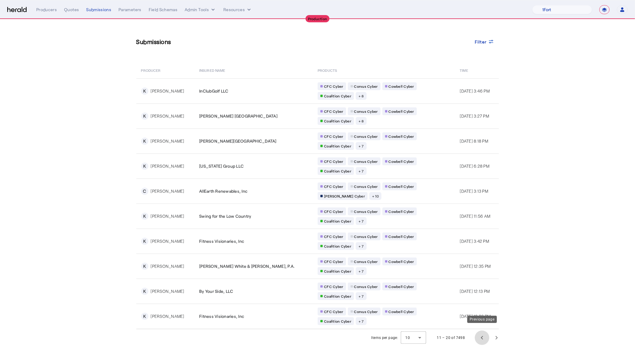 This screenshot has width=635, height=364. Describe the element at coordinates (225, 216) in the screenshot. I see `span: Swing for the Low Country` at that location.